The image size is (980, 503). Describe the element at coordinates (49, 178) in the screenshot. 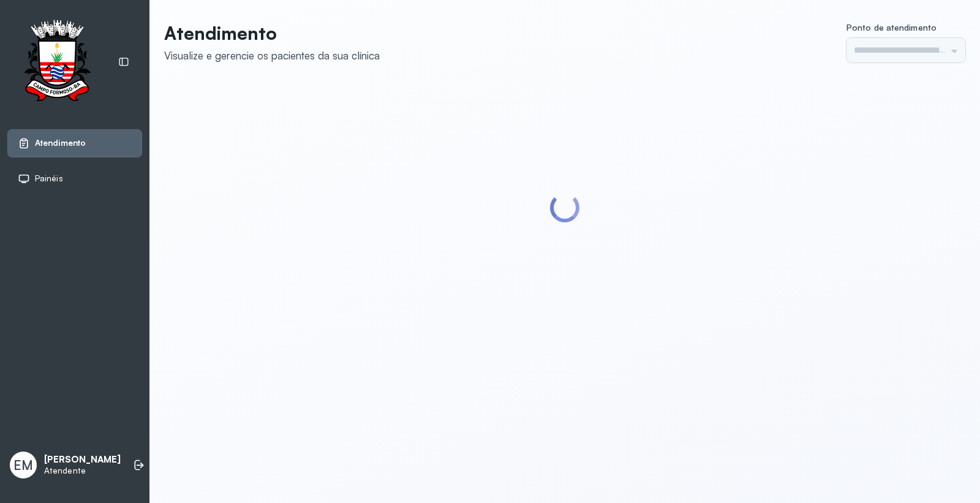

I see `span: Painéis` at that location.